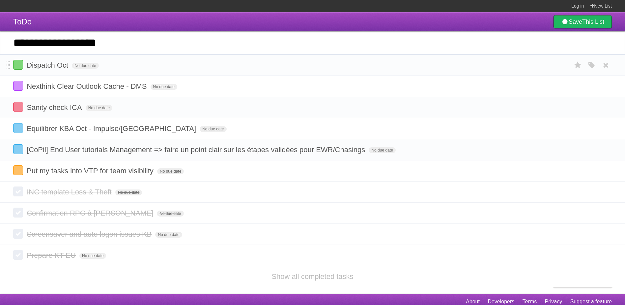  What do you see at coordinates (583, 22) in the screenshot?
I see `a: SaveThis List` at bounding box center [583, 22].